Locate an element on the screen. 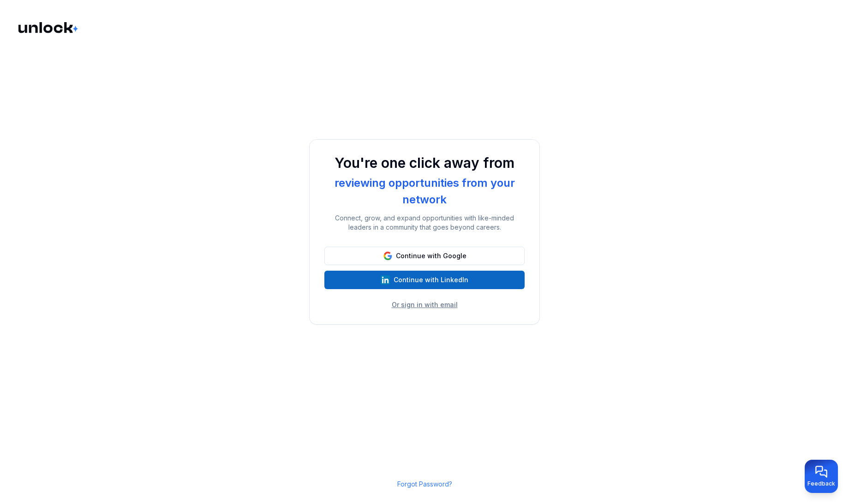 Image resolution: width=849 pixels, height=504 pixels. p: Connect, grow, and expand opportunities with like-minded leaders in a community that goes beyond ... is located at coordinates (424, 223).